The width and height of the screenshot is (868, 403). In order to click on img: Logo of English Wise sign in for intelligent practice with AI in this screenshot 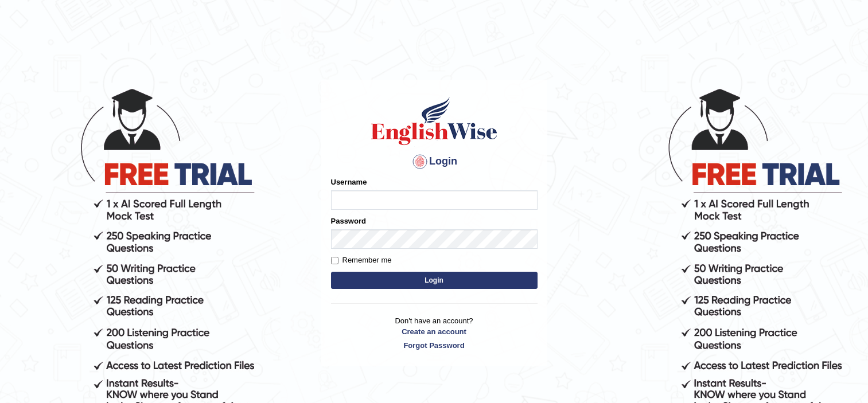, I will do `click(434, 121)`.